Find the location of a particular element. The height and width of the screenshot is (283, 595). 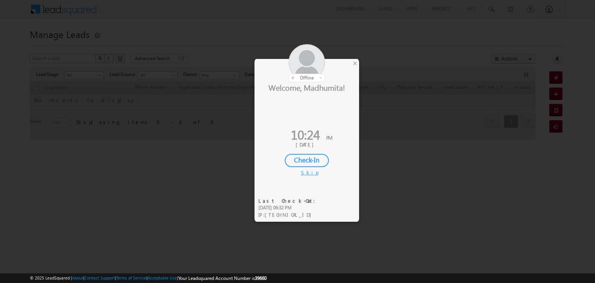

span: © 2025 LeadSquared | | | | | is located at coordinates (148, 278).